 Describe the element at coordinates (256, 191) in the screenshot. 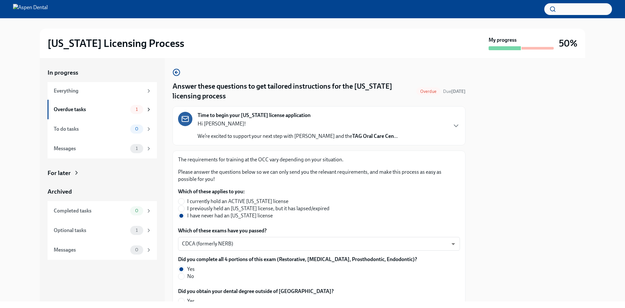

I see `label: Which of these applies to you:` at that location.